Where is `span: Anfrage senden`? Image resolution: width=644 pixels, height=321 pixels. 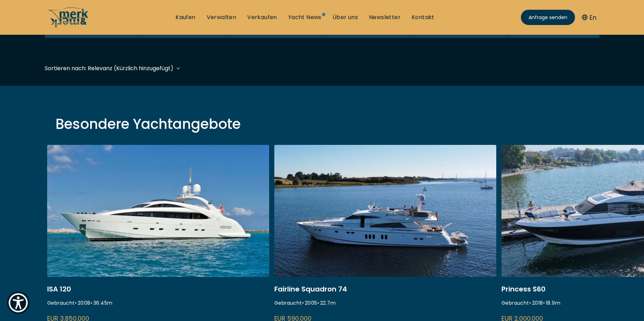
span: Anfrage senden is located at coordinates (548, 17).